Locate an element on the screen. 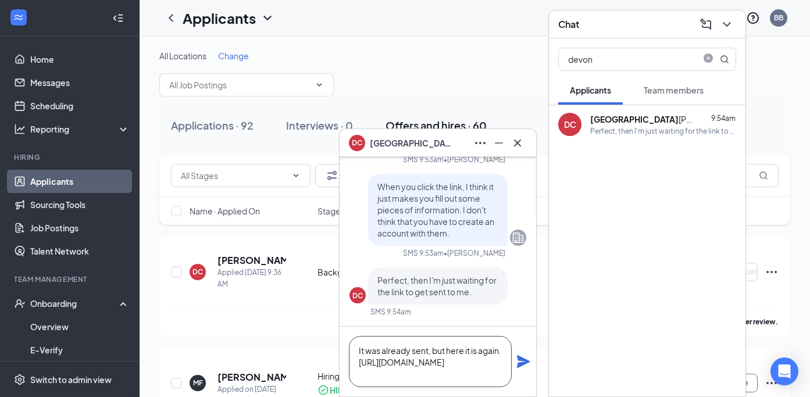 Image resolution: width=810 pixels, height=397 pixels. button: Ellipses is located at coordinates (480, 143).